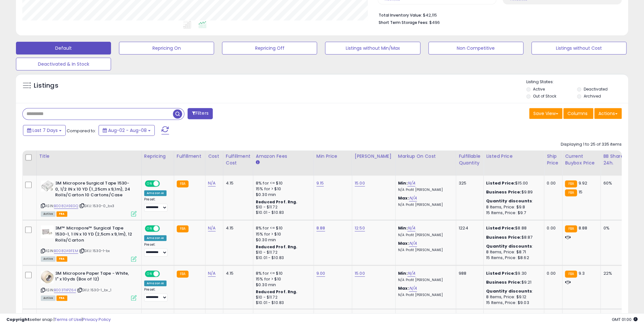  Describe the element at coordinates (513, 213) in the screenshot. I see `div: 15 Items, Price: $9.7` at that location.